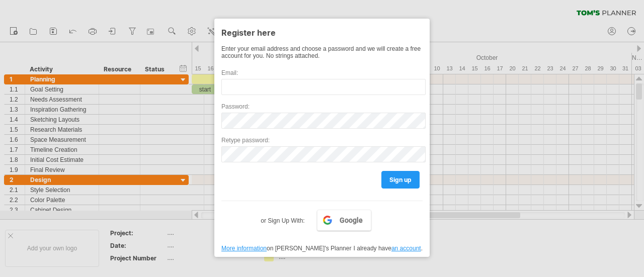  I want to click on div: Register here, so click(322, 32).